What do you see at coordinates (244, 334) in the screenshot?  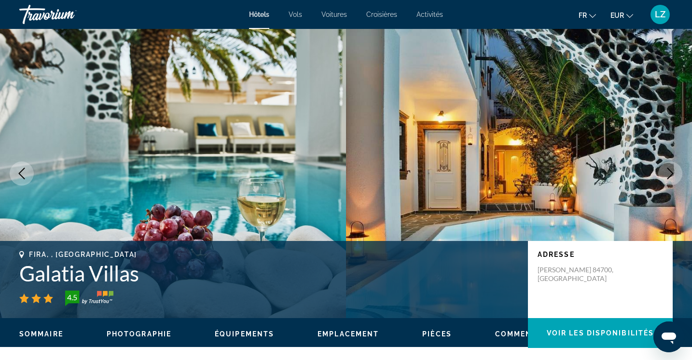 I see `span: Équipements` at bounding box center [244, 334].